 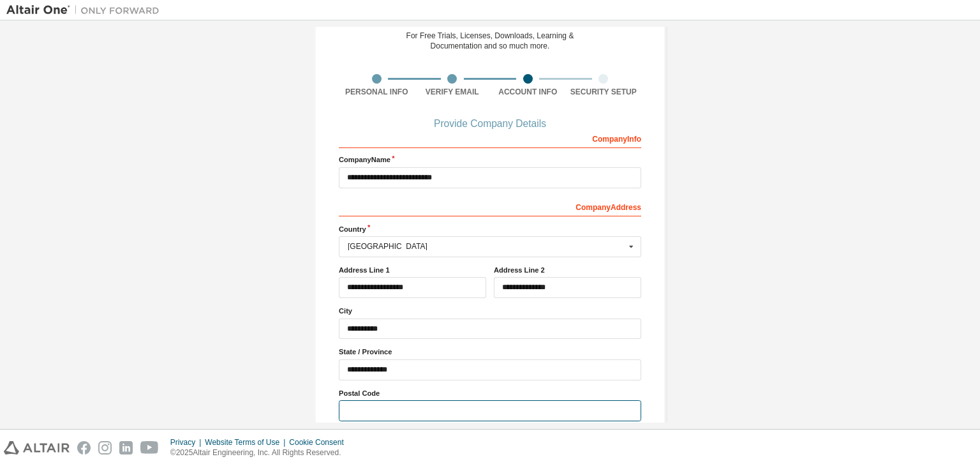 What do you see at coordinates (490, 206) in the screenshot?
I see `div: Company Address` at bounding box center [490, 206].